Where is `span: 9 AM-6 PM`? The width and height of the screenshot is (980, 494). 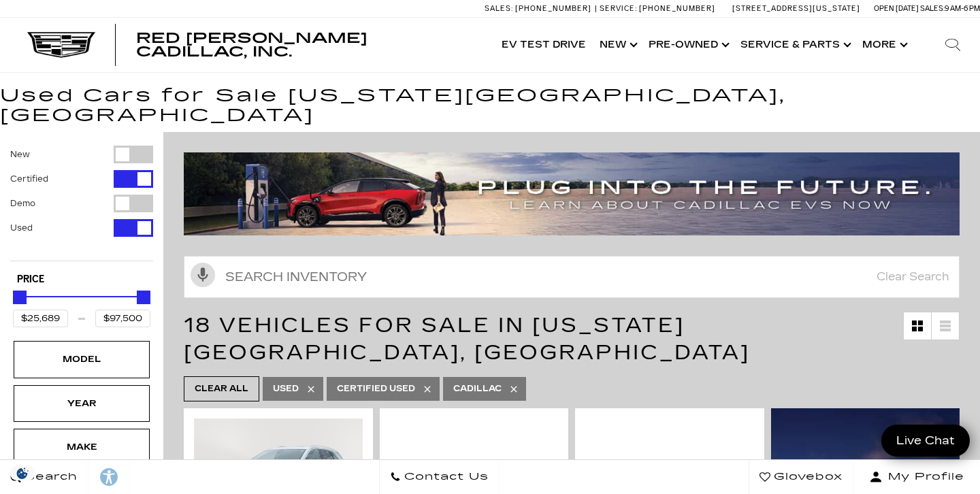 span: 9 AM-6 PM is located at coordinates (963, 8).